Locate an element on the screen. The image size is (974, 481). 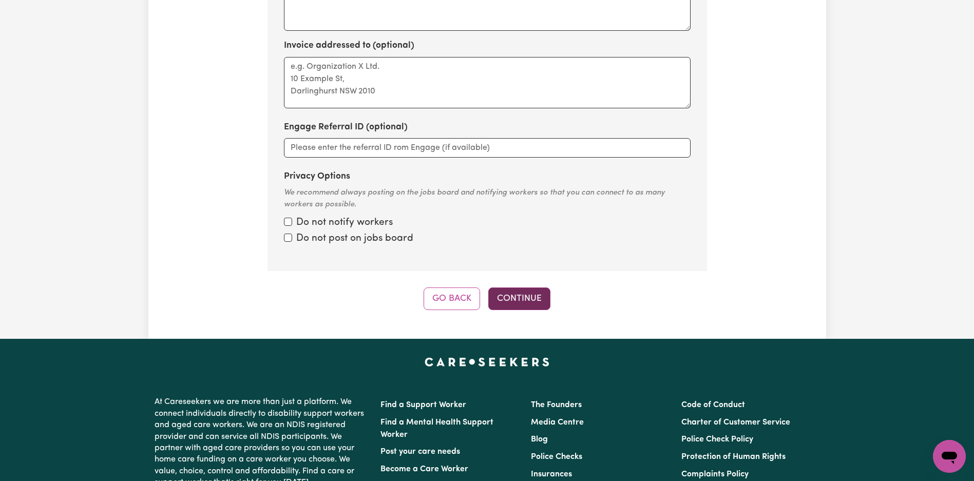
a: Insurances is located at coordinates (552, 475).